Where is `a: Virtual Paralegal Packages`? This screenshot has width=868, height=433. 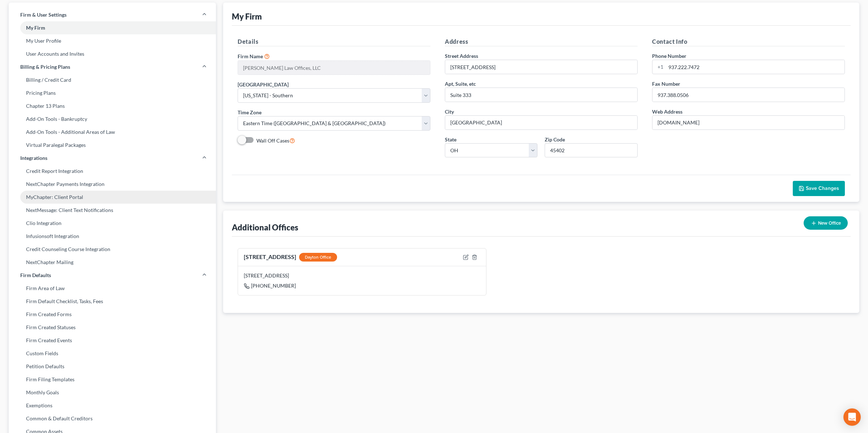 a: Virtual Paralegal Packages is located at coordinates (112, 145).